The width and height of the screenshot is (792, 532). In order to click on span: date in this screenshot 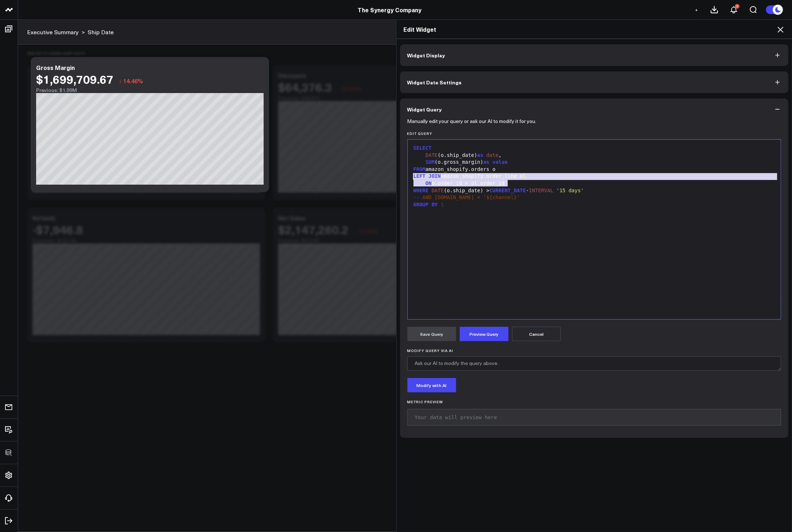, I will do `click(493, 155)`.